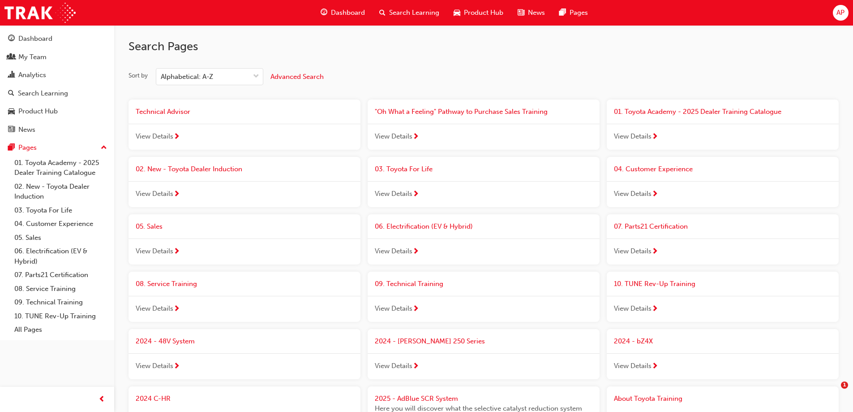 The height and width of the screenshot is (412, 853). I want to click on span: 2025 - AdBlue SCR System, so click(416, 398).